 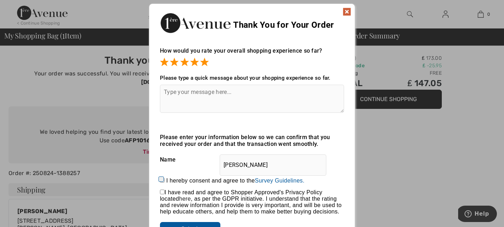 I want to click on div: Please enter your information below so we can confirm that you received your order and that the t..., so click(x=252, y=140).